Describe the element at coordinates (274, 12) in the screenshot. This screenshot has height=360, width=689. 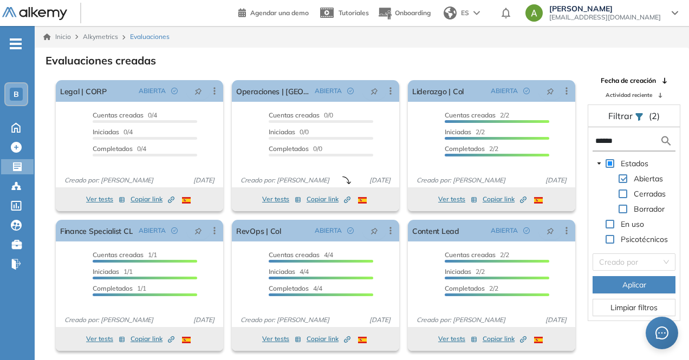
I see `a: Agendar una demo` at that location.